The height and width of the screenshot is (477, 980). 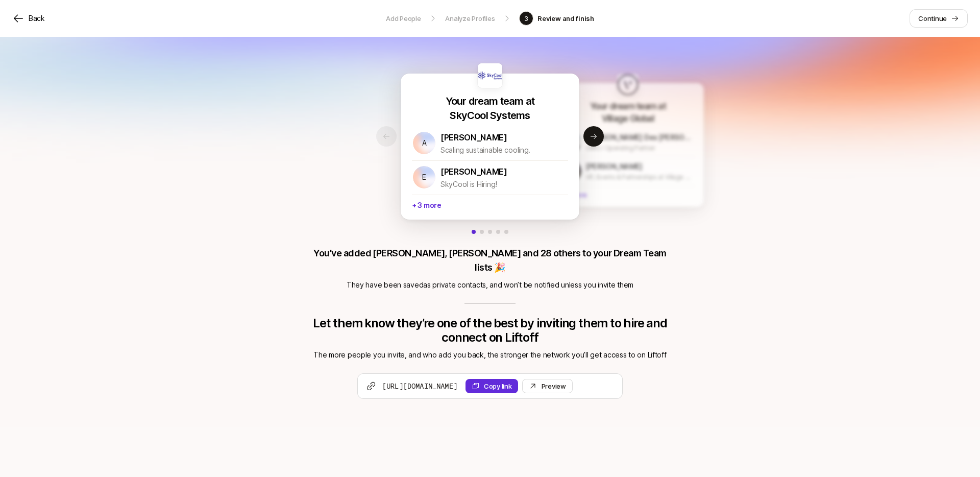 I want to click on p: Village Global, so click(x=627, y=118).